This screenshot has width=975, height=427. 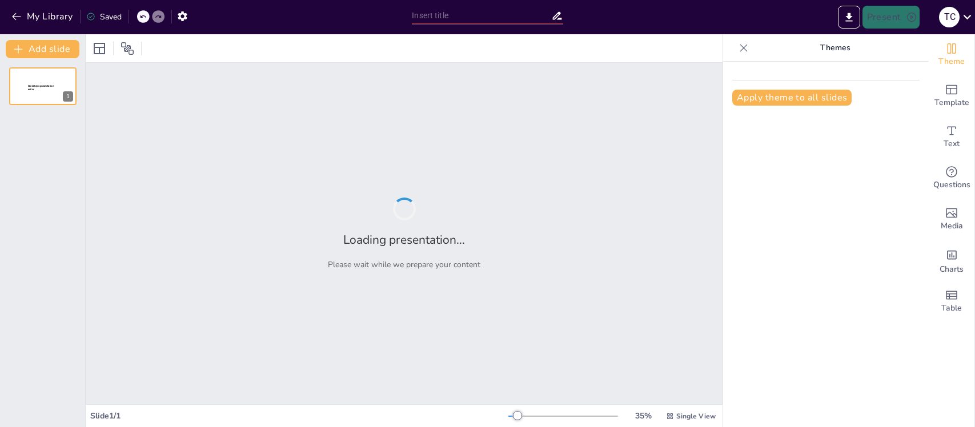 I want to click on div: 35 %, so click(x=643, y=416).